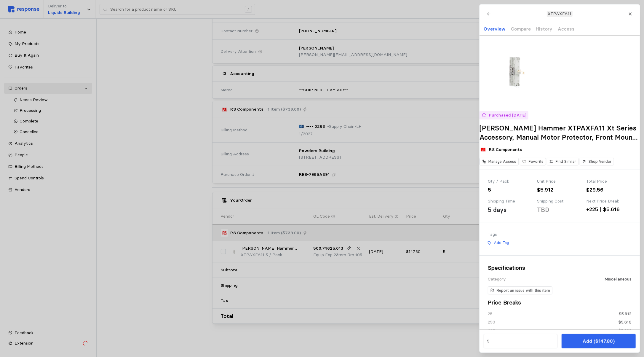  What do you see at coordinates (515, 71) in the screenshot?
I see `img: 70056547_right.jpg` at bounding box center [515, 71].